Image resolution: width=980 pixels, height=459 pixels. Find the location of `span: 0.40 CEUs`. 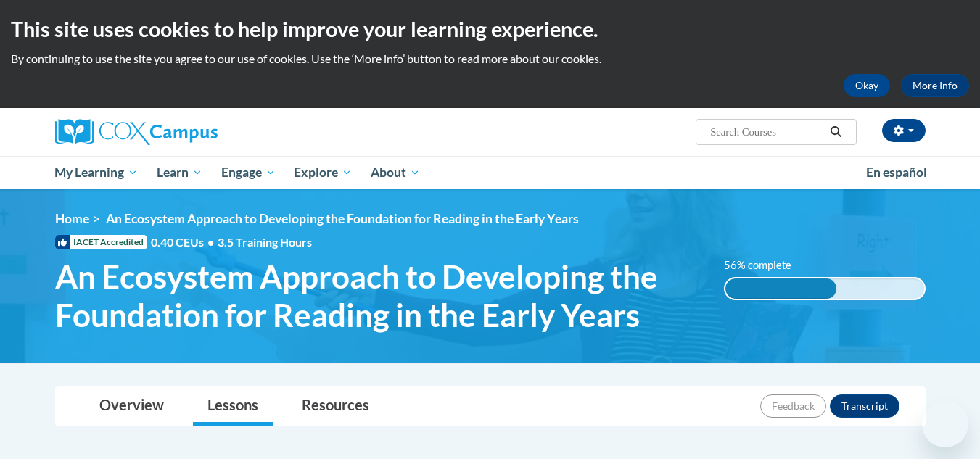

span: 0.40 CEUs is located at coordinates (184, 242).